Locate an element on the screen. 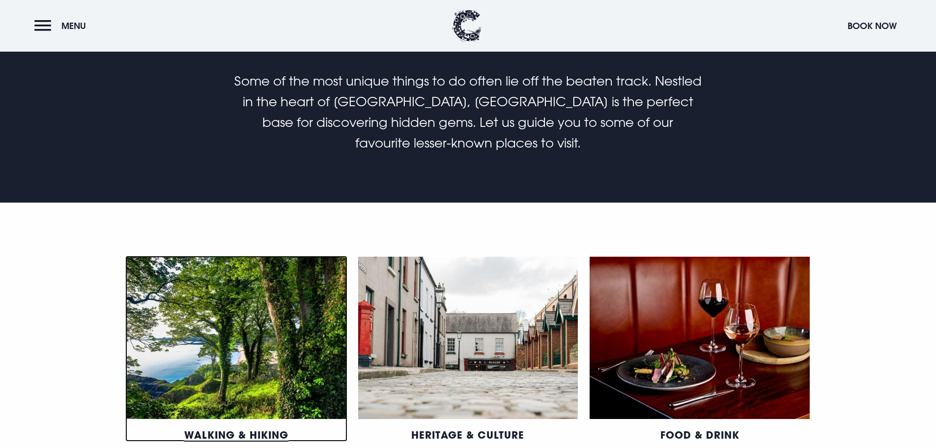  p: Some of the most unique things to do often lie off the beaten track. Nestled in the heart of [GEO... is located at coordinates (468, 112).